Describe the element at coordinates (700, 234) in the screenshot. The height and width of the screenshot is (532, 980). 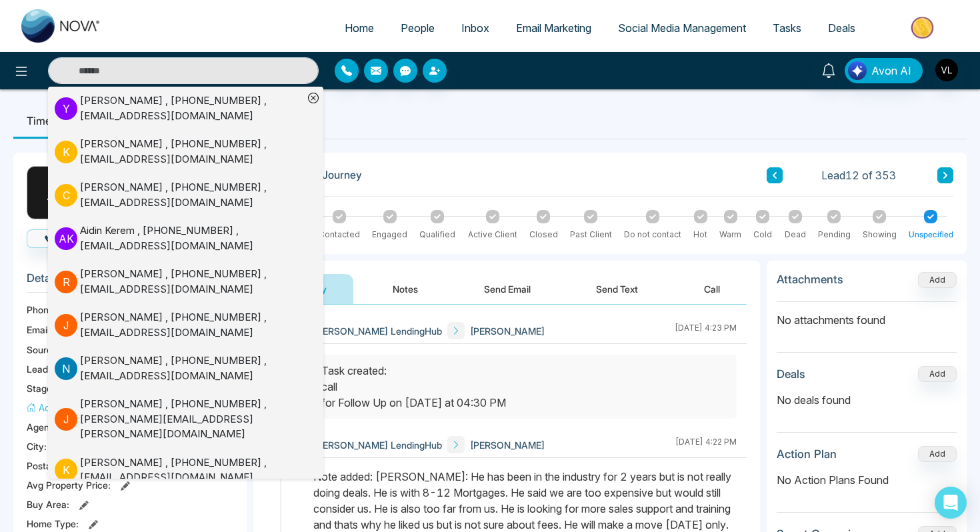
I see `div: Hot` at that location.